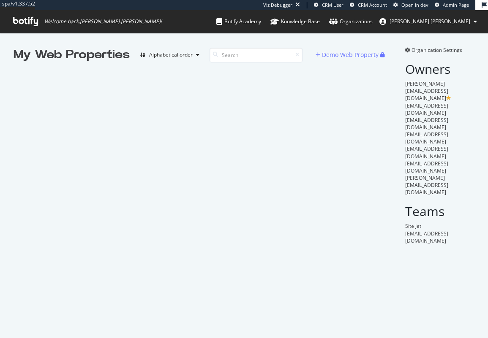 This screenshot has width=488, height=338. What do you see at coordinates (451, 5) in the screenshot?
I see `a: Admin Page` at bounding box center [451, 5].